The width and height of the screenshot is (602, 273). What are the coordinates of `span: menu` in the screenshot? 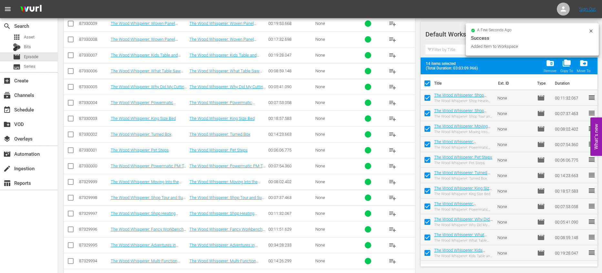 It's located at (8, 9).